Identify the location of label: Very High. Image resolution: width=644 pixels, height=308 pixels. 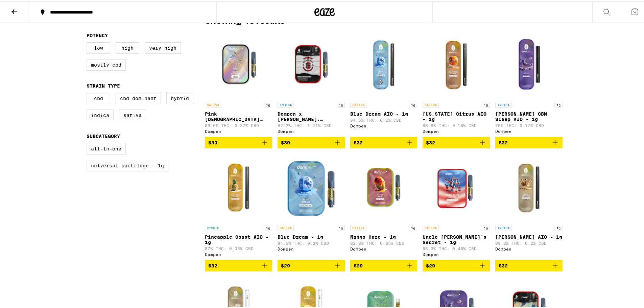
(163, 47).